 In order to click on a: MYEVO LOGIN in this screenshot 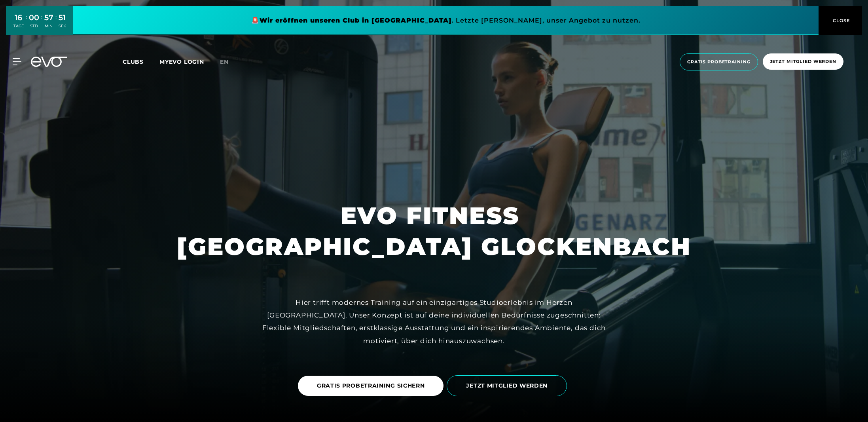, I will do `click(181, 62)`.